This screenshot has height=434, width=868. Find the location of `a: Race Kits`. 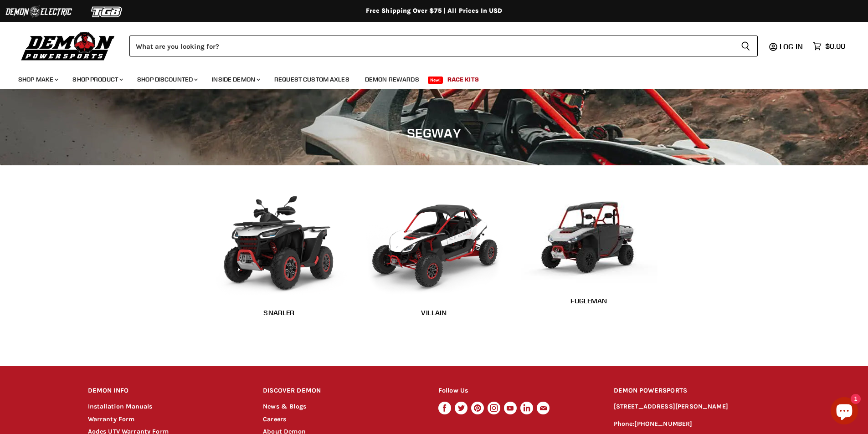

a: Race Kits is located at coordinates (463, 79).